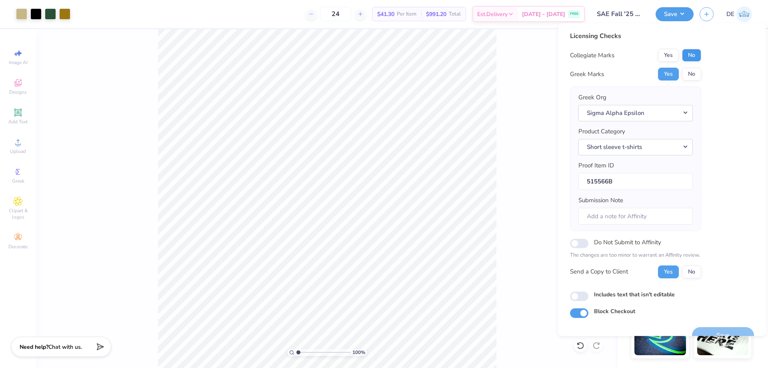 The width and height of the screenshot is (768, 368). What do you see at coordinates (592, 55) in the screenshot?
I see `div: Collegiate Marks` at bounding box center [592, 55].